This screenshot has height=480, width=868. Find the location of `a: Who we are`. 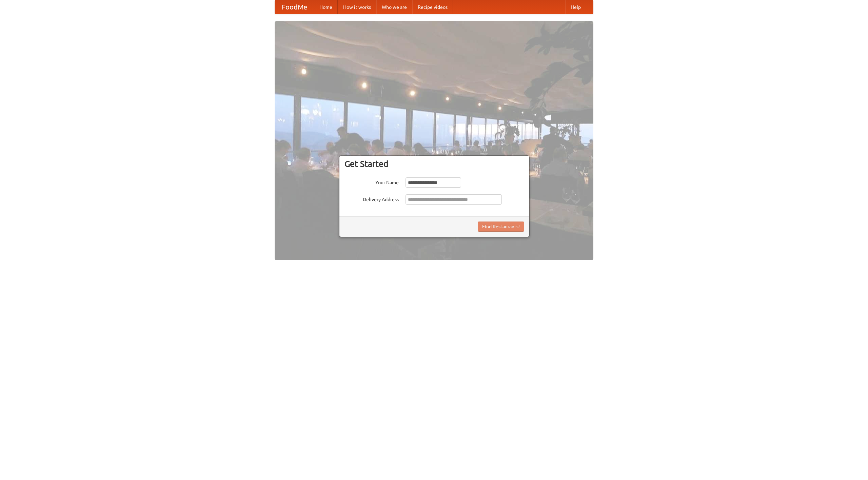

a: Who we are is located at coordinates (395, 7).